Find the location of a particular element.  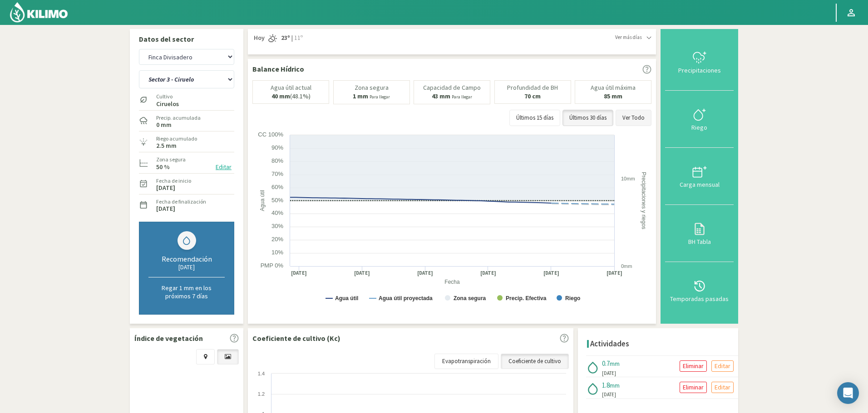

span: Ver más días is located at coordinates (628, 37).